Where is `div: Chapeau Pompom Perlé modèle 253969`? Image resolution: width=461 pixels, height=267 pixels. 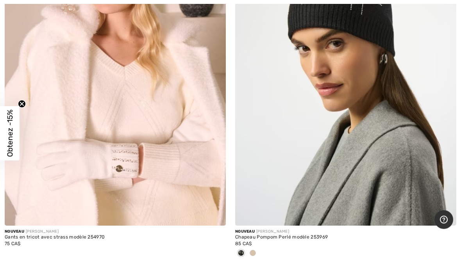
div: Chapeau Pompom Perlé modèle 253969 is located at coordinates (346, 238).